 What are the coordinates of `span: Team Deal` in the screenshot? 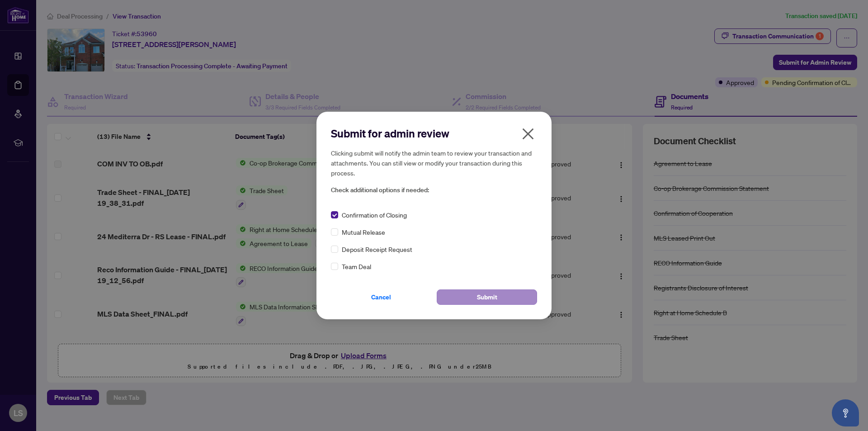 It's located at (356, 266).